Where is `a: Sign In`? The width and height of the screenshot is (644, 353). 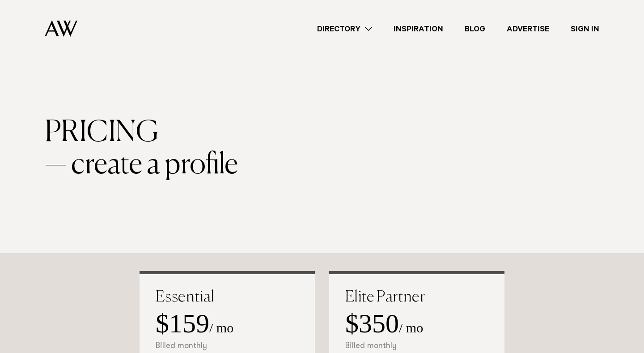
a: Sign In is located at coordinates (585, 28).